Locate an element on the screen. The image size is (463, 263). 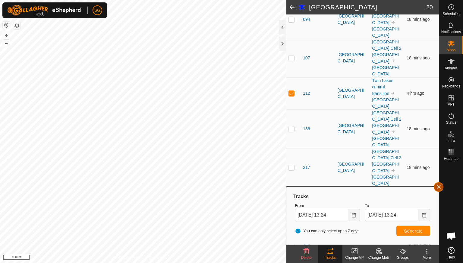
label: To is located at coordinates (398, 206).